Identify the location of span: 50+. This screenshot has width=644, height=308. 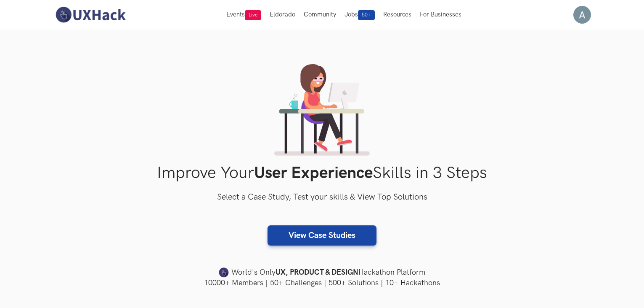
(367, 15).